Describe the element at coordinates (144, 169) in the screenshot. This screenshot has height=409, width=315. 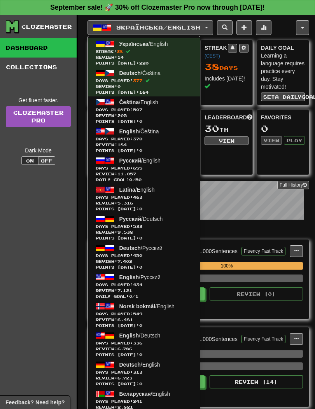
I see `a: Русский/EnglishDays Played:655 Review:11.057Daily Goal:0/50` at that location.